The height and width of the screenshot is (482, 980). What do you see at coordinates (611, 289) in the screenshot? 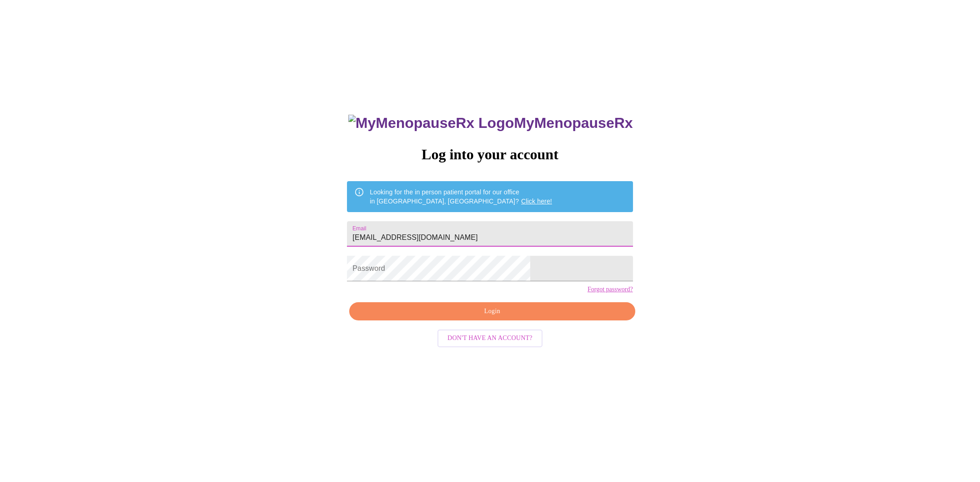
I see `a: Forgot password?` at bounding box center [611, 289].